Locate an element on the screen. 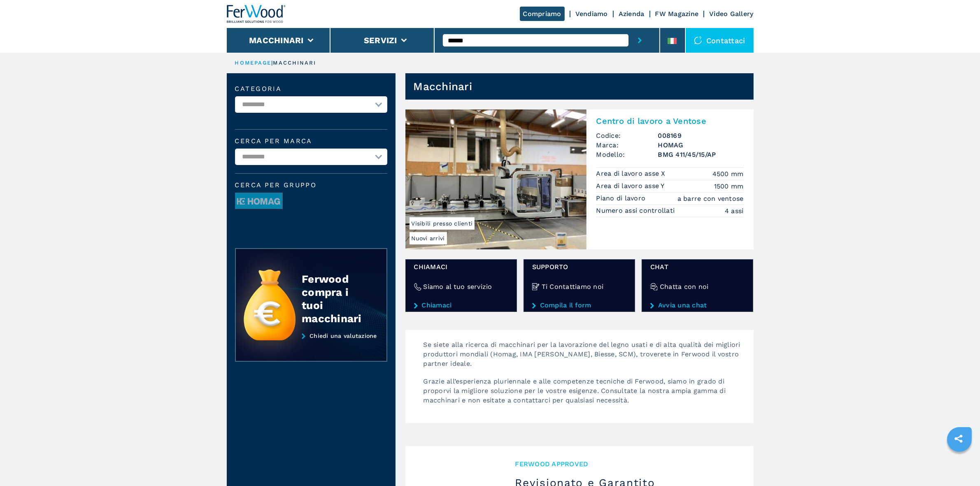  h4: Siamo al tuo servizio is located at coordinates (458, 286).